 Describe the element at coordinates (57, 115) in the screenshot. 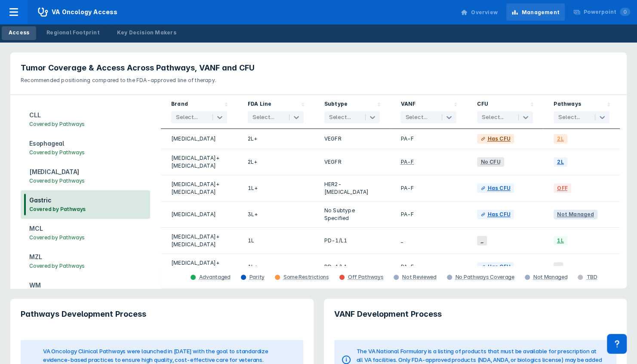

I see `h3: CLL` at that location.